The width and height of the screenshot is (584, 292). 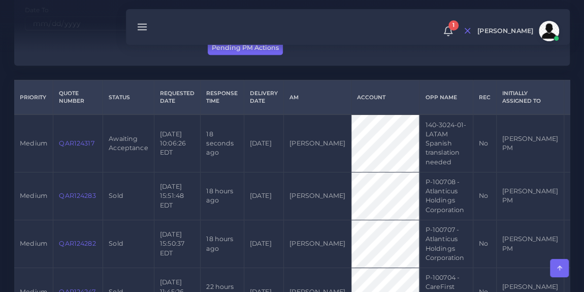 What do you see at coordinates (34, 98) in the screenshot?
I see `th: Priority` at bounding box center [34, 98].